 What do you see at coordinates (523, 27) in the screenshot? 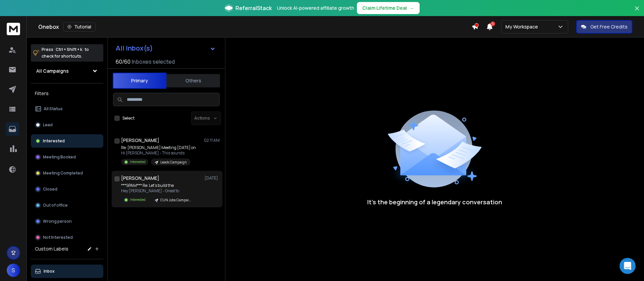
I see `p: My Workspace` at bounding box center [523, 27].